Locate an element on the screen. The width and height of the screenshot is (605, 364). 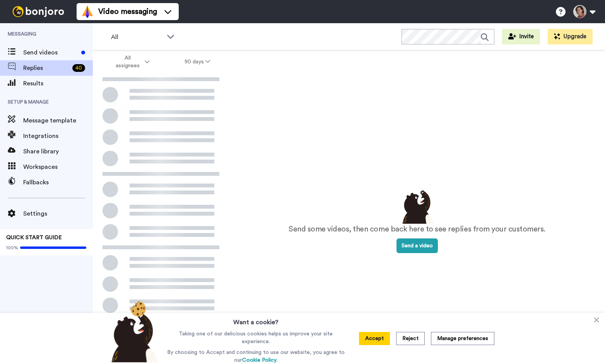
button: Manage preferences is located at coordinates (462, 338).